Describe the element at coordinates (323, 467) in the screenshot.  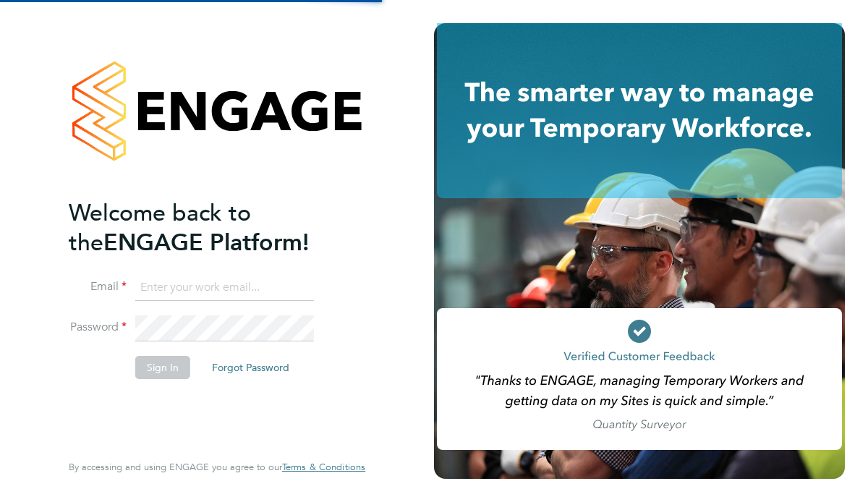
I see `span: Terms & Conditions` at that location.